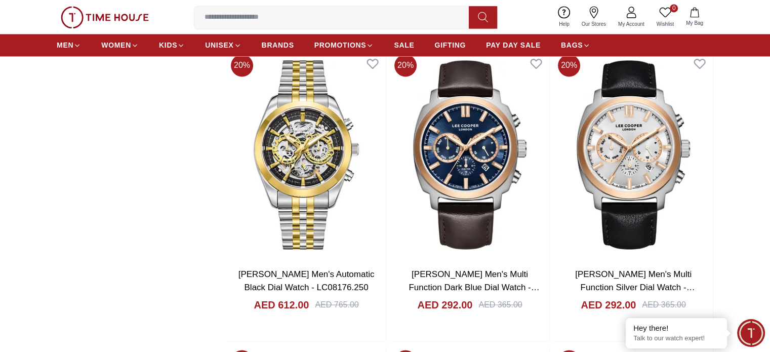 This screenshot has width=770, height=352. Describe the element at coordinates (674, 8) in the screenshot. I see `span: 0` at that location.